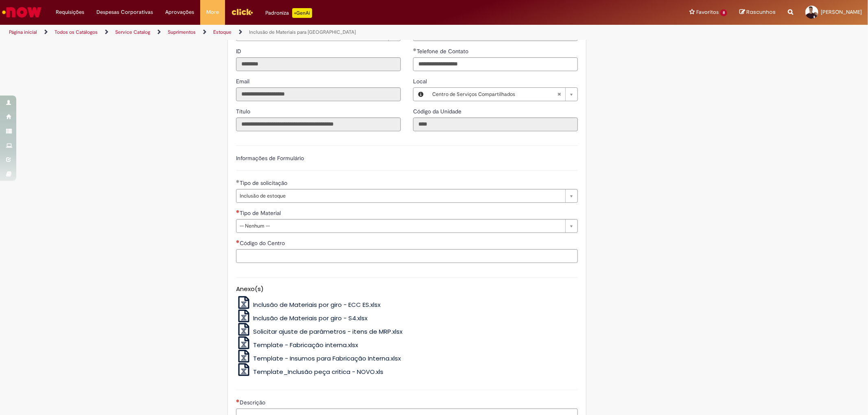 The width and height of the screenshot is (868, 415). I want to click on span: Descrição, so click(253, 403).